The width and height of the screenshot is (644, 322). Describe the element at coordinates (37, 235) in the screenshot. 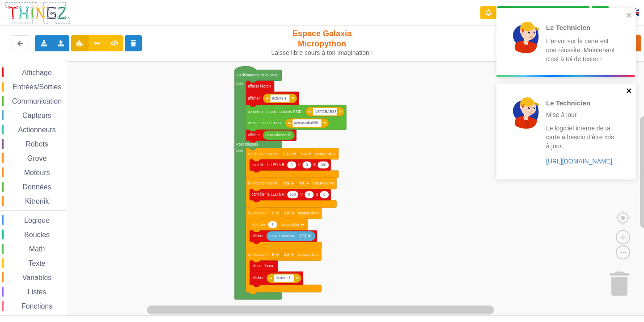

I see `span: Boucles` at that location.